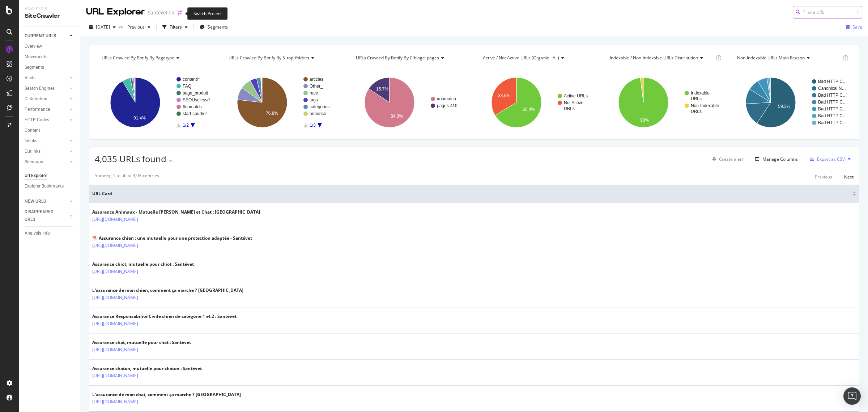 The image size is (868, 412). I want to click on text: FAQ, so click(187, 86).